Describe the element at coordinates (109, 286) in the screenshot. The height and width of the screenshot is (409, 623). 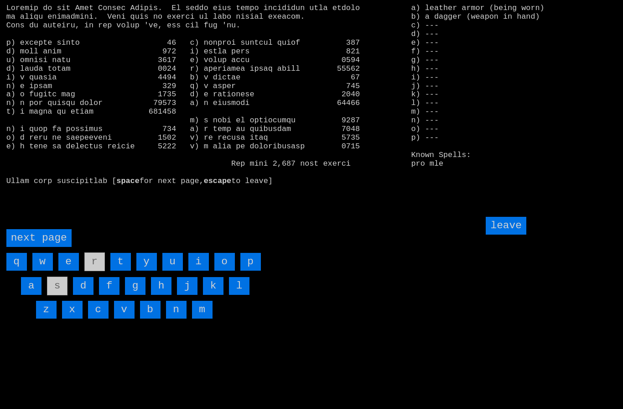
I see `input: f` at that location.